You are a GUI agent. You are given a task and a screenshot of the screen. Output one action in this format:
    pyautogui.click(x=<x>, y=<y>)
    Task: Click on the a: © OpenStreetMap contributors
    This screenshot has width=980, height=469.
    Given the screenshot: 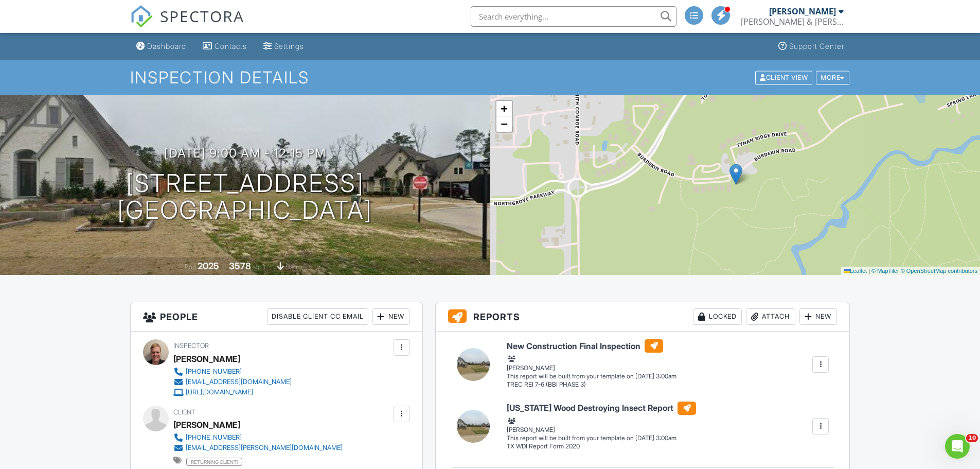 What is the action you would take?
    pyautogui.click(x=939, y=271)
    